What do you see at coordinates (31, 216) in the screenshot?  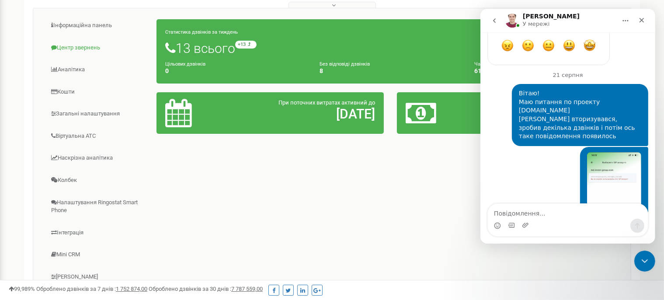 I see `button: вибір GIF-файлів` at bounding box center [31, 216].